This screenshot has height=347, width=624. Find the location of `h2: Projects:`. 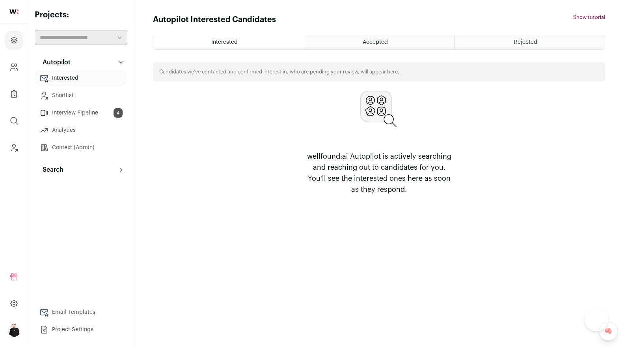

h2: Projects: is located at coordinates (81, 15).